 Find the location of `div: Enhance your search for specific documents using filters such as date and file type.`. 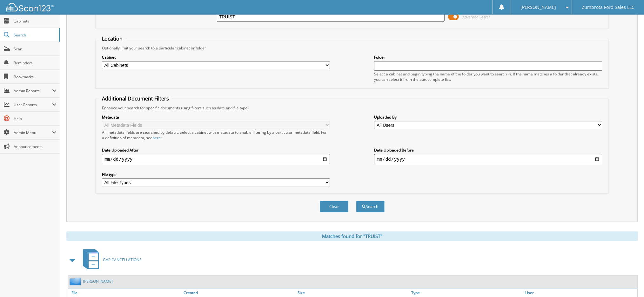

div: Enhance your search for specific documents using filters such as date and file type. is located at coordinates (352, 108).